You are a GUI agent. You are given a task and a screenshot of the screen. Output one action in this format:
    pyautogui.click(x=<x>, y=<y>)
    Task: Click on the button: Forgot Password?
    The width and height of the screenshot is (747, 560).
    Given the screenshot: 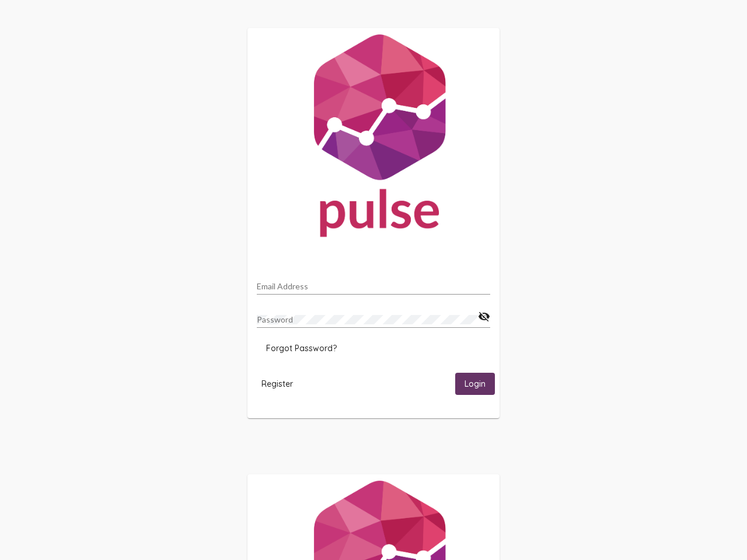 What is the action you would take?
    pyautogui.click(x=301, y=348)
    